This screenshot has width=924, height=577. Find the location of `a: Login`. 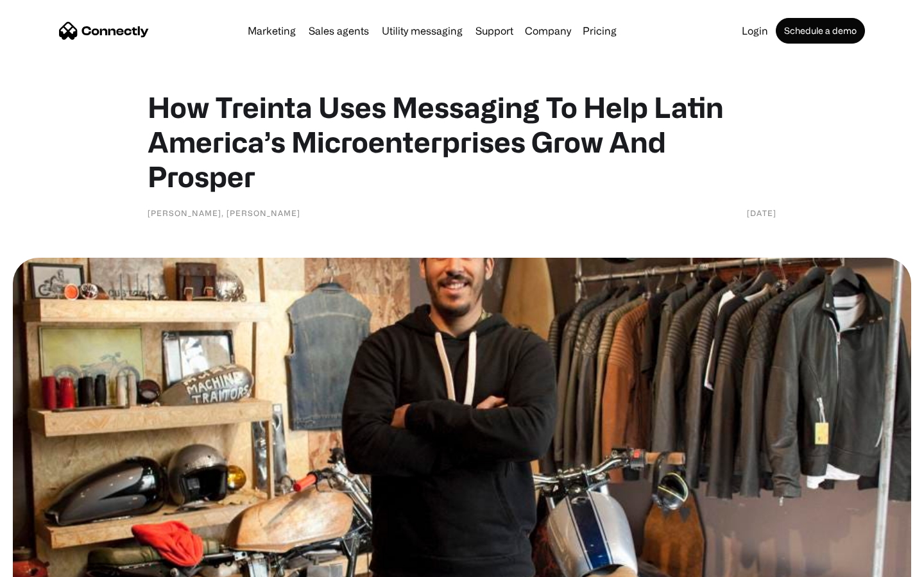

a: Login is located at coordinates (754, 31).